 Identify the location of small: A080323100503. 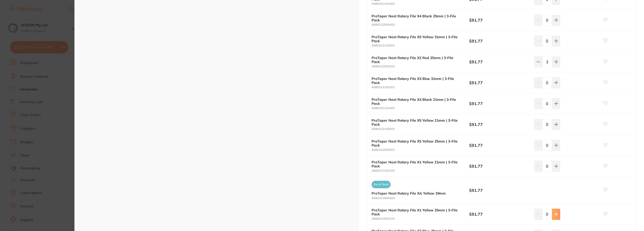
(421, 46).